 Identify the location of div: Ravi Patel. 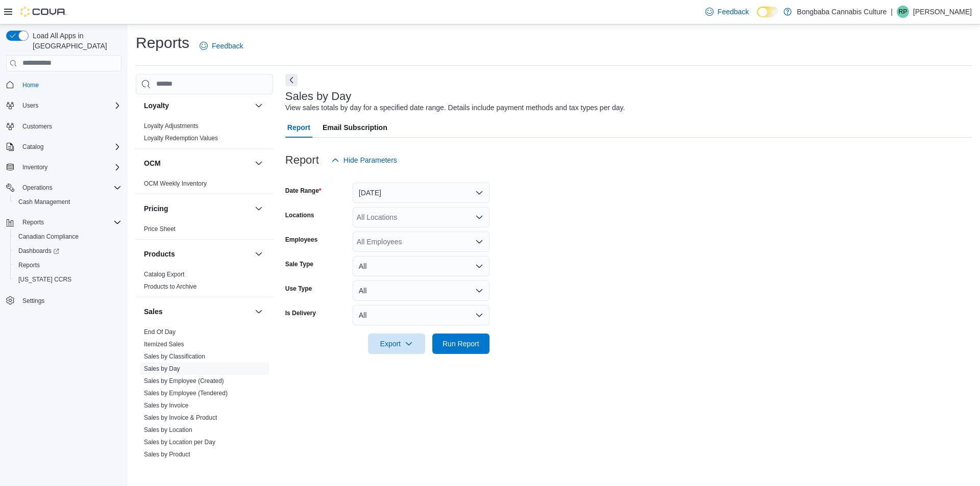
(902, 11).